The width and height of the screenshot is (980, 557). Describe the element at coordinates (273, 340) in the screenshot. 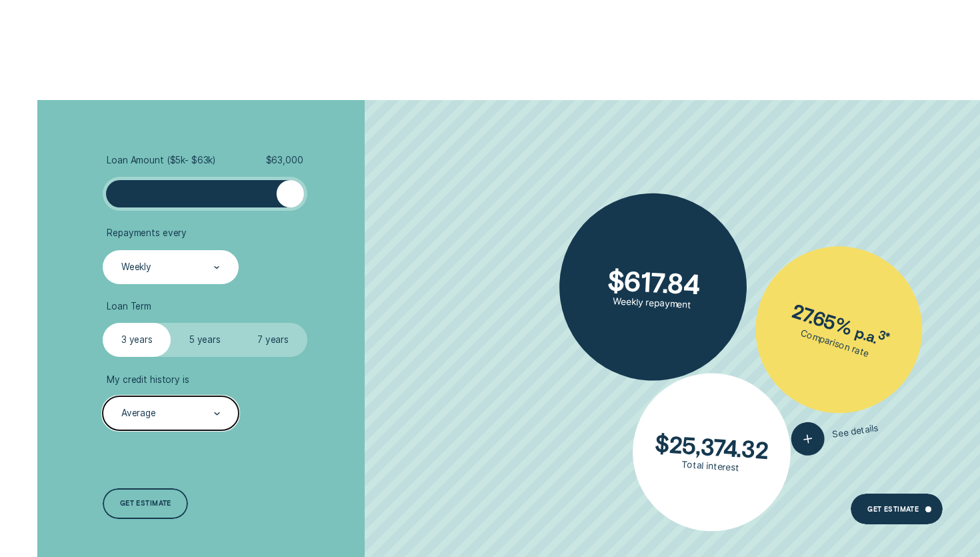

I see `label: 7 years` at that location.